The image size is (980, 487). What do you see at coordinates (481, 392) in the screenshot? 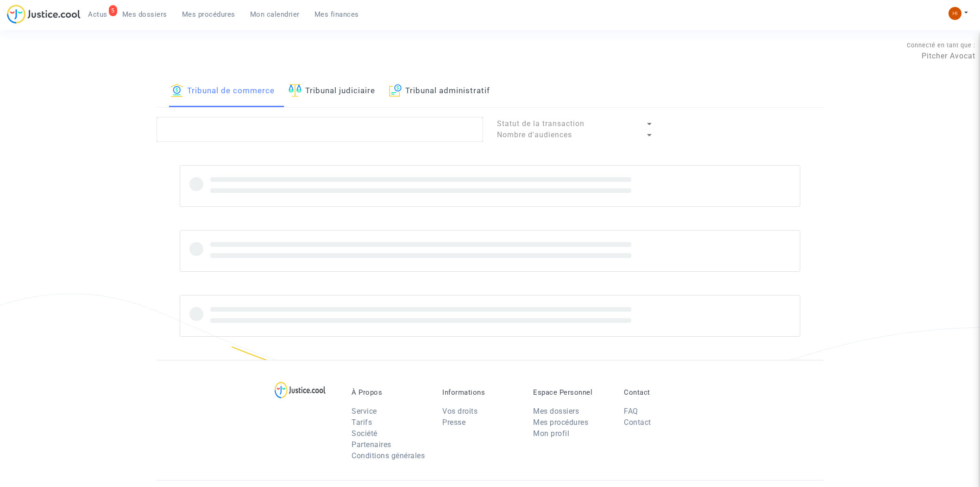
I see `p: Informations` at bounding box center [481, 392].